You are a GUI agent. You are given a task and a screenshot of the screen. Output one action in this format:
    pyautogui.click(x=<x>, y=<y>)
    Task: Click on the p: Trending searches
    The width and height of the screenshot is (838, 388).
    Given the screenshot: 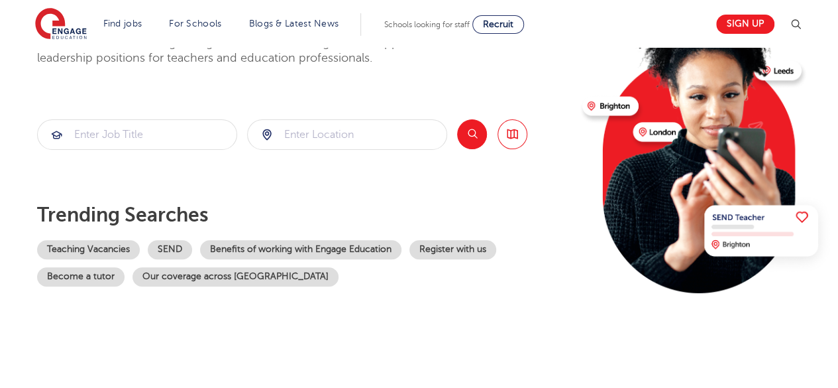 What is the action you would take?
    pyautogui.click(x=304, y=215)
    